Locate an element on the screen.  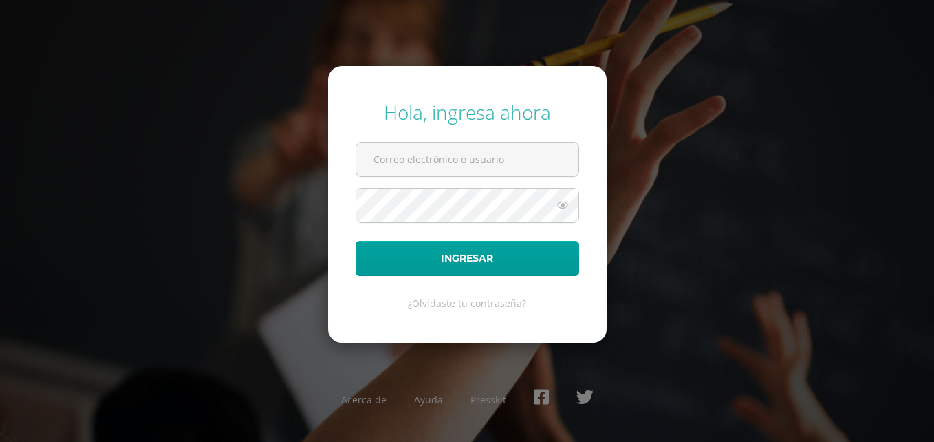
a: Acerca de is located at coordinates (364, 399).